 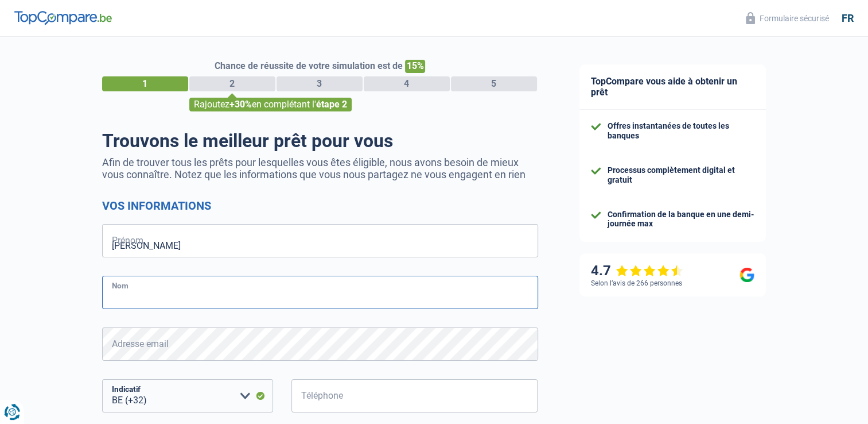 What do you see at coordinates (320, 168) in the screenshot?
I see `p: Afin de trouver tous les prêts pour lesquelles vous êtes éligible, nous avons besoin de mieux vou...` at bounding box center [320, 168].